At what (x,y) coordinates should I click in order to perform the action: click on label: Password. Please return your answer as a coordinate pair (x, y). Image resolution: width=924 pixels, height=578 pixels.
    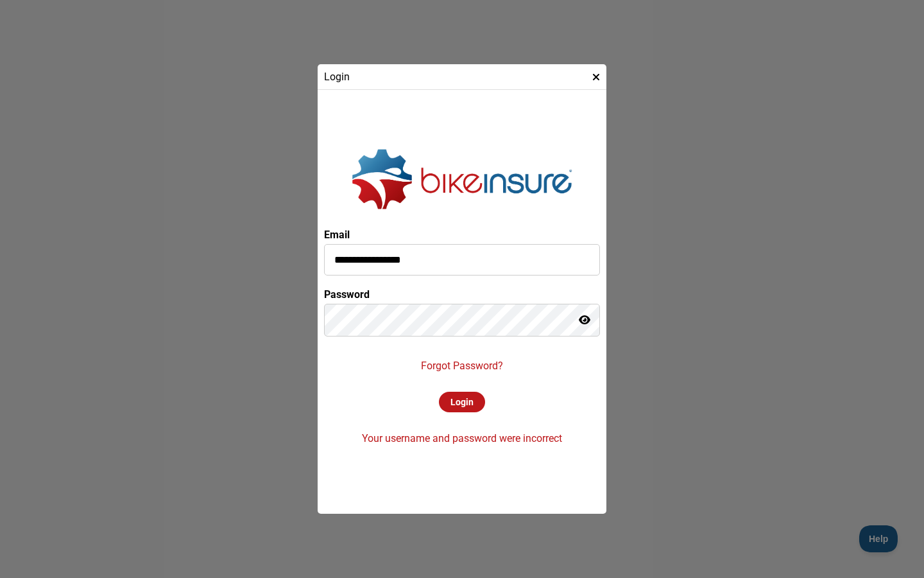
    Looking at the image, I should click on (346, 294).